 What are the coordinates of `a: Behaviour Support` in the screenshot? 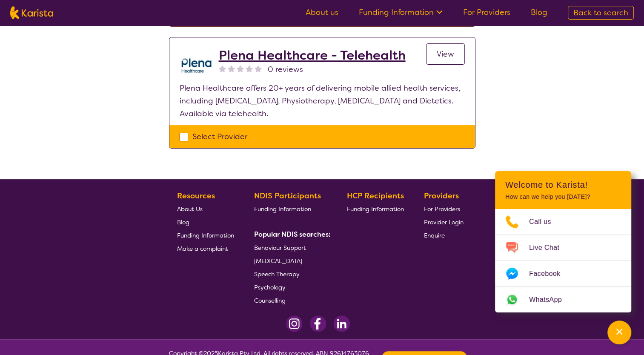 It's located at (291, 247).